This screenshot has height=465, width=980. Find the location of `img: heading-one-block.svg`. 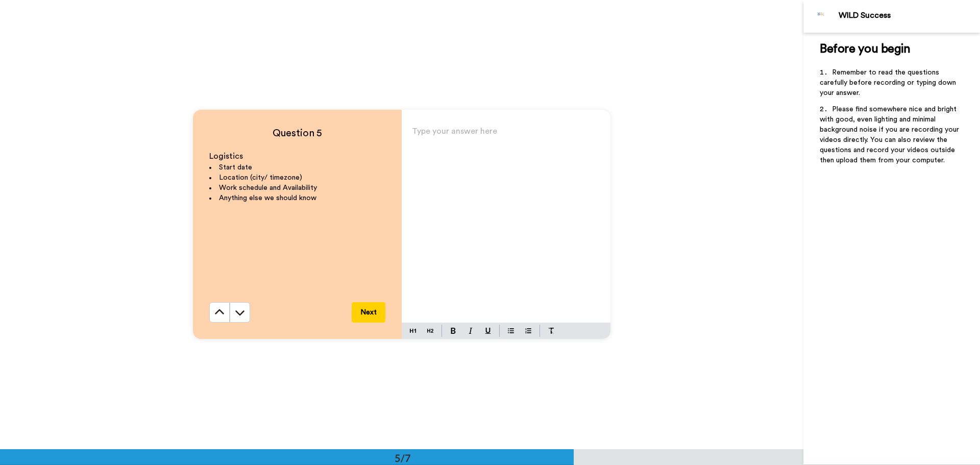

img: heading-one-block.svg is located at coordinates (413, 331).